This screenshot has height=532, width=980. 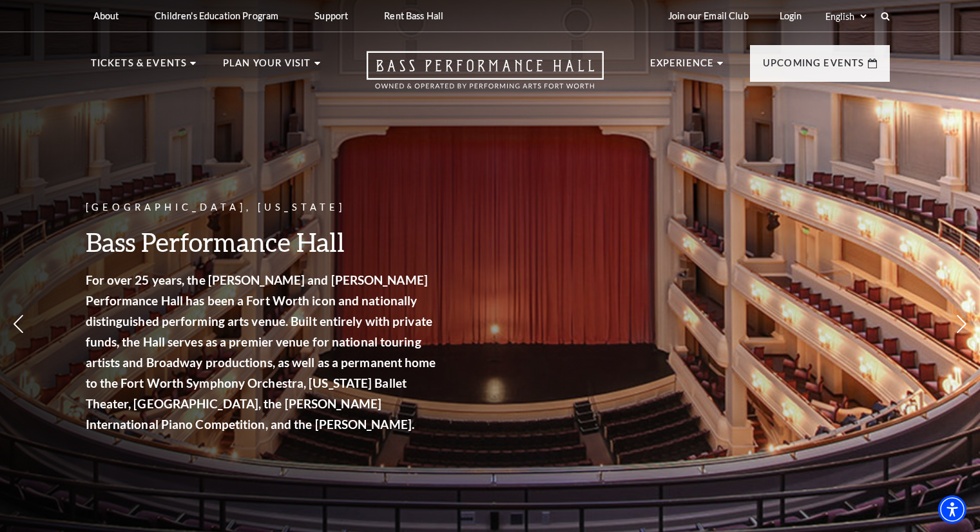 I want to click on div: Accessibility Menu, so click(x=952, y=509).